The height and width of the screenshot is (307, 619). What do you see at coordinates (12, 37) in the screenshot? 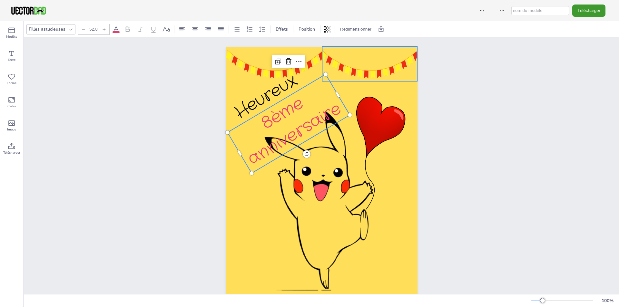
I see `font: Modèle` at bounding box center [12, 37].